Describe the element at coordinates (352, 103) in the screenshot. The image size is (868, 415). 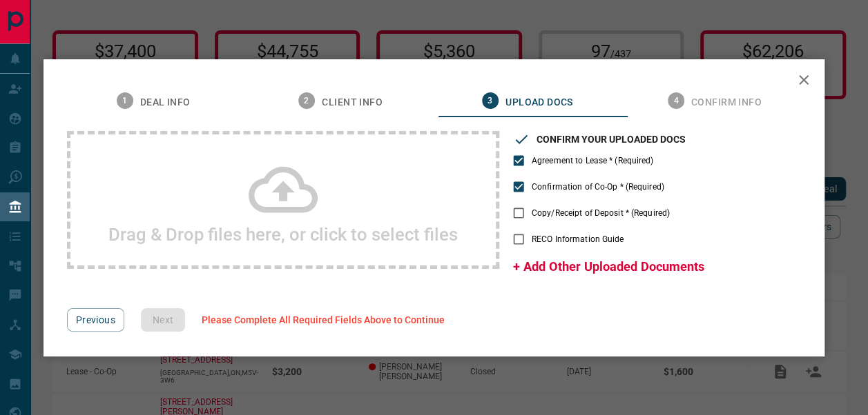
I see `span: Client Info` at that location.